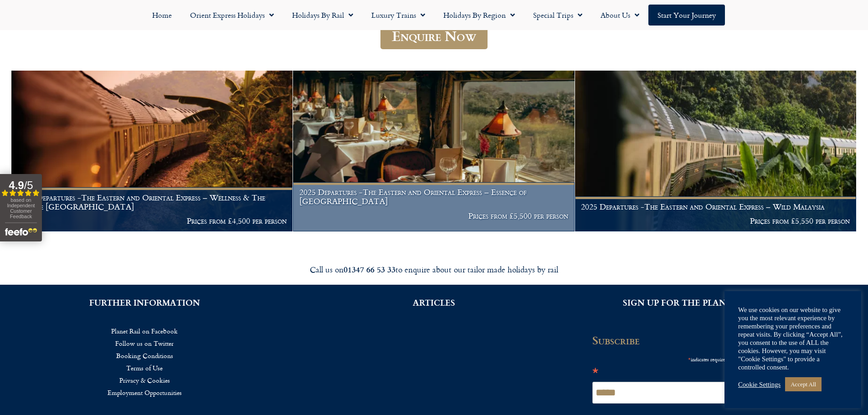 This screenshot has height=415, width=868. Describe the element at coordinates (716, 221) in the screenshot. I see `p: Prices from £5,550 per person` at that location.